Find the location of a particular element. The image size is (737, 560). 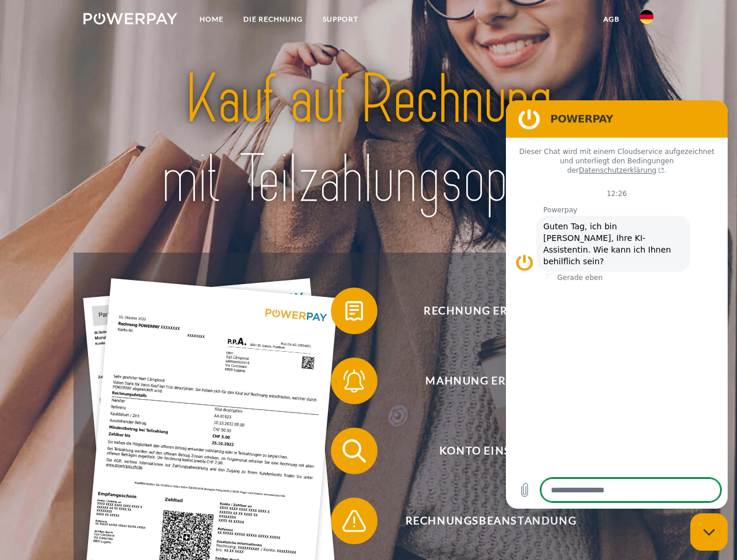

a: DIE RECHNUNG is located at coordinates (273, 19).